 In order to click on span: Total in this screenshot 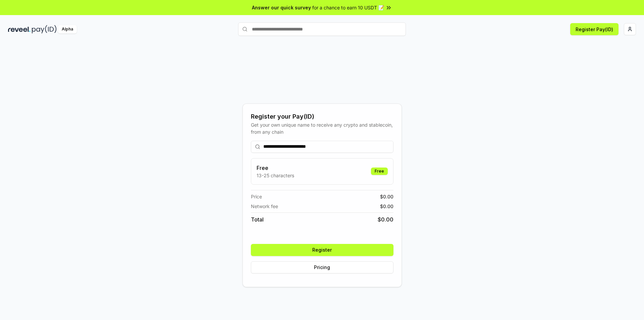, I will do `click(257, 220)`.